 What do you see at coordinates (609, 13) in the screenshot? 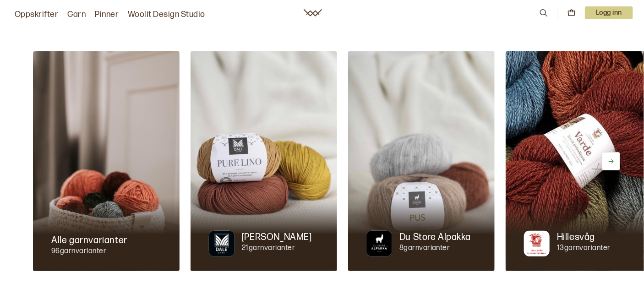
I see `p: Logg inn` at bounding box center [609, 13].